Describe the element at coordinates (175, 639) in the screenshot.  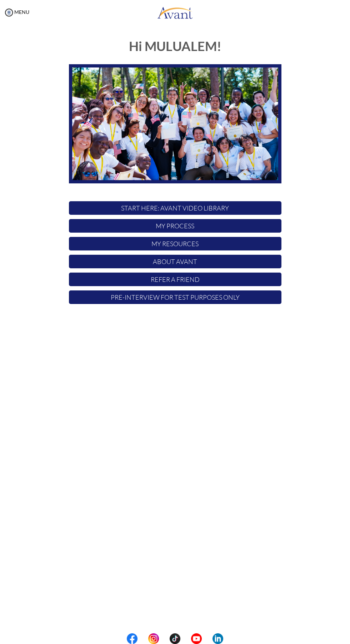
I see `img: tt.png` at that location.